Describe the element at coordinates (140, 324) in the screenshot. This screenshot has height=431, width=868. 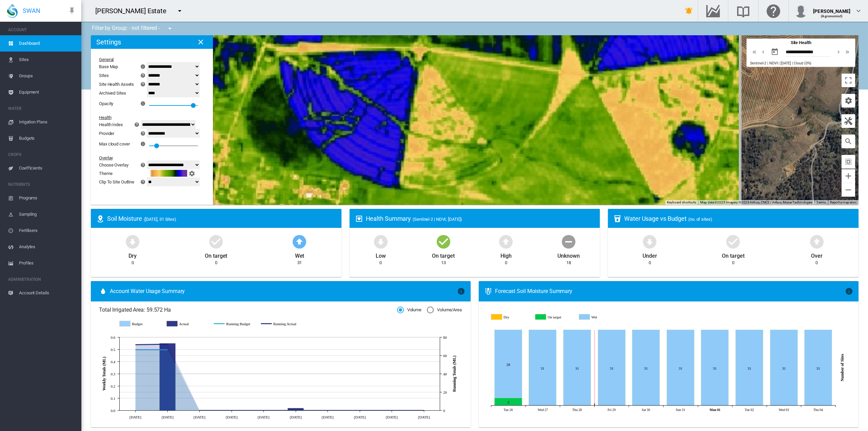
I see `g: Budget` at that location.